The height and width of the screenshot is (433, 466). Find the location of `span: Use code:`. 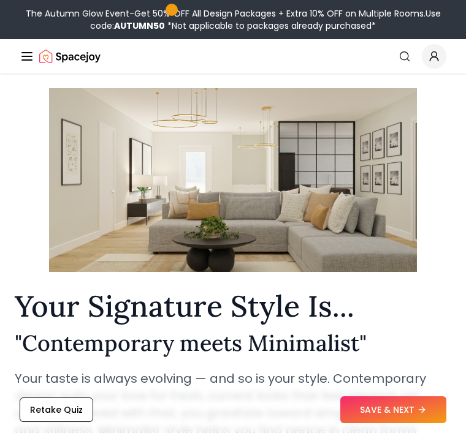

span: Use code: is located at coordinates (265, 20).